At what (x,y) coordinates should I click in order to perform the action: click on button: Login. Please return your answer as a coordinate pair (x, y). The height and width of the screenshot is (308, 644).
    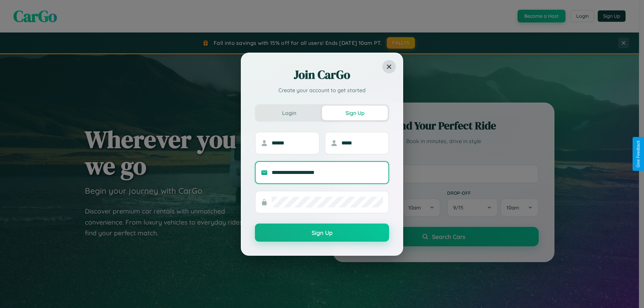
    Looking at the image, I should click on (289, 113).